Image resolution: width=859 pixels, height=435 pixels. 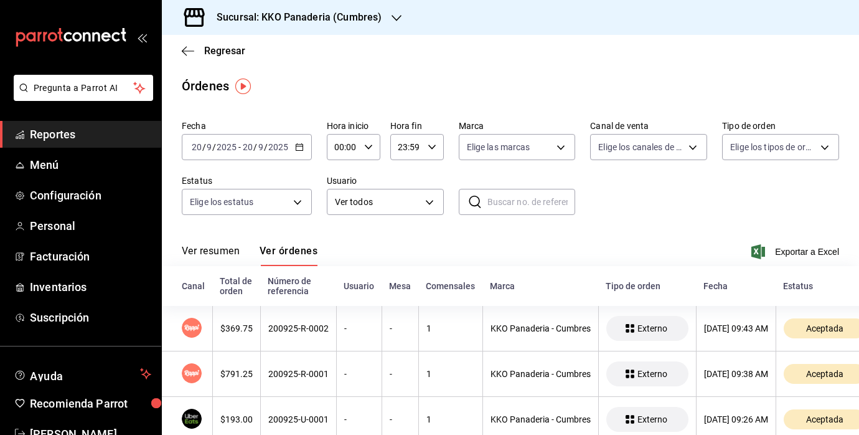 What do you see at coordinates (82, 374) in the screenshot?
I see `span: Ayuda` at bounding box center [82, 374].